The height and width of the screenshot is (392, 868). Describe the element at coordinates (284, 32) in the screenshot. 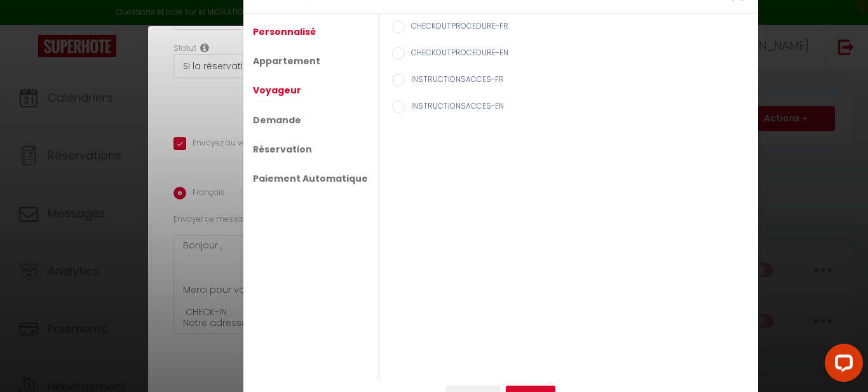

I see `a: Personnalisé` at that location.